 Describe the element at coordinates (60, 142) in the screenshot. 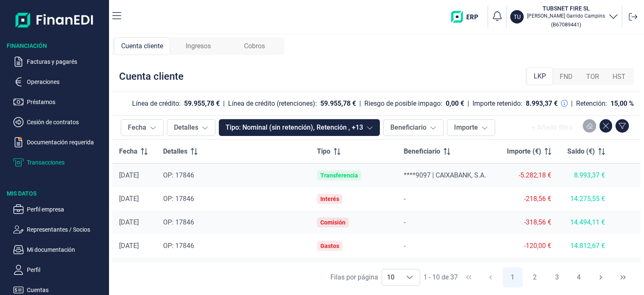

I see `button: Documentación requerida` at that location.